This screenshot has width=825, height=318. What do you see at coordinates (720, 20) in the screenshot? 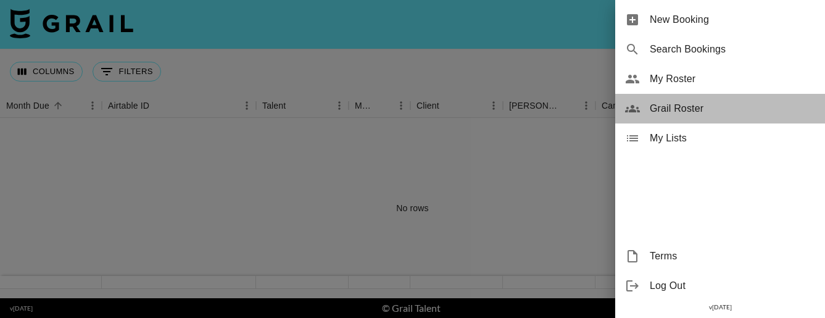
I see `div: New Booking` at bounding box center [720, 20].